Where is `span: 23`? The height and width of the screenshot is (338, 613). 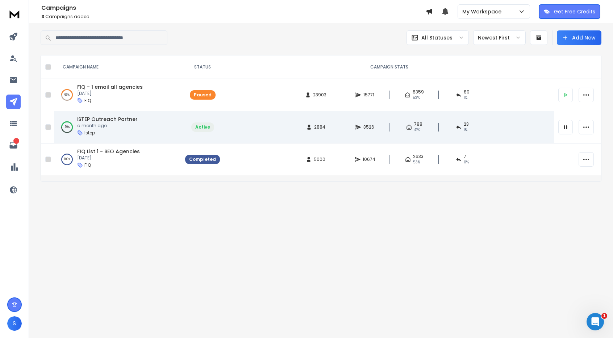 span: 23 is located at coordinates (466, 124).